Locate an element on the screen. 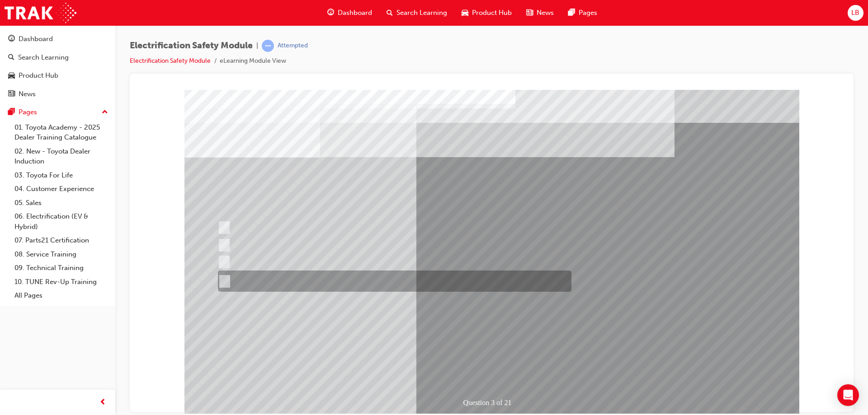 This screenshot has width=868, height=415. a: Search Learning is located at coordinates (58, 57).